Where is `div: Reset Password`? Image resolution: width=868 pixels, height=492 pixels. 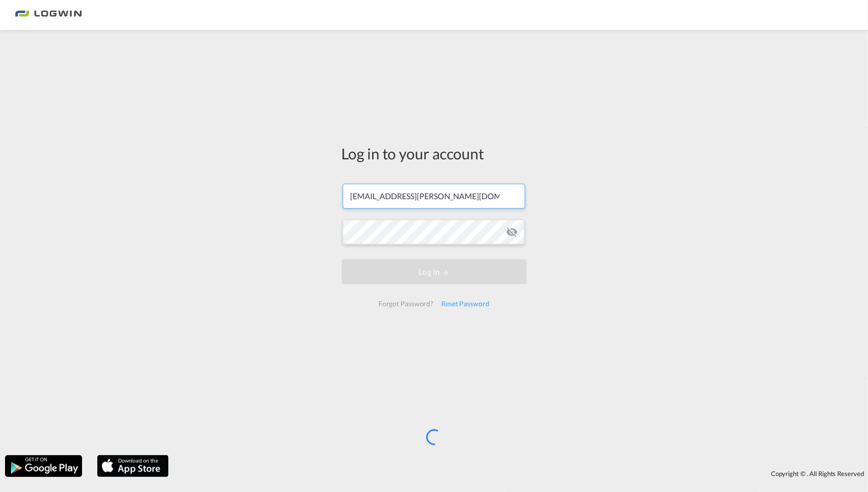 div: Reset Password is located at coordinates (465, 304).